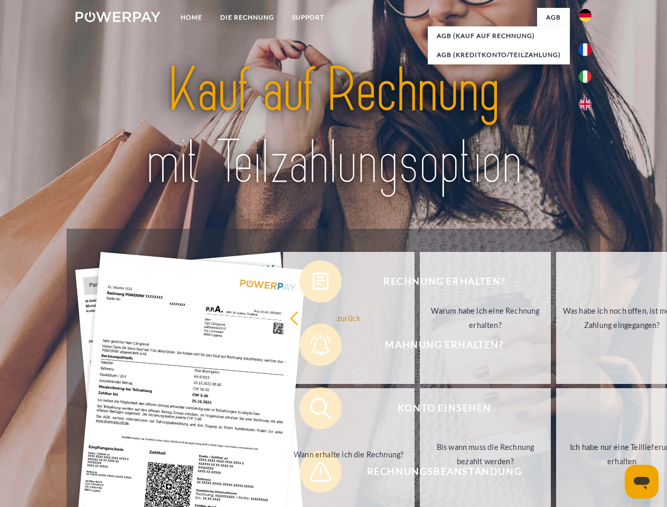 Image resolution: width=667 pixels, height=507 pixels. What do you see at coordinates (247, 17) in the screenshot?
I see `a: DIE RECHNUNG` at bounding box center [247, 17].